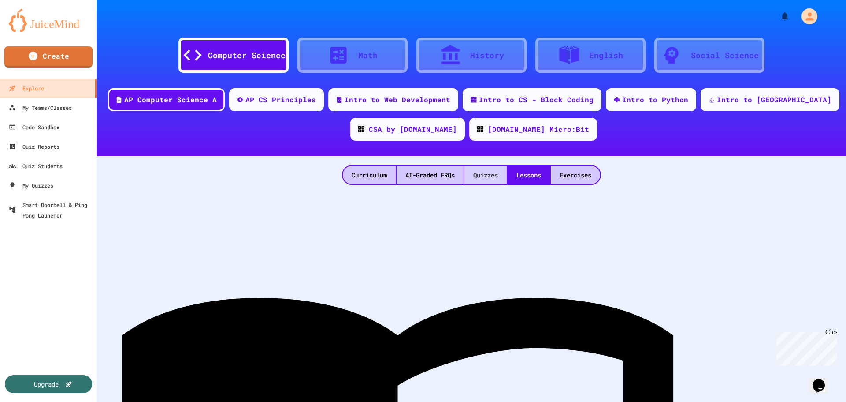 The height and width of the screenshot is (402, 846). What do you see at coordinates (34, 127) in the screenshot?
I see `div: Code Sandbox` at bounding box center [34, 127].